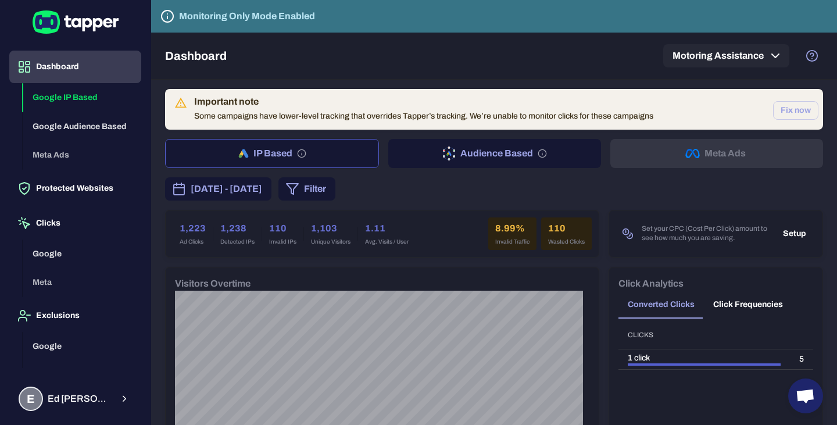  I want to click on div: Some campaigns have lower-level tracking that overrides Tapper’s tracking. We’re unable to monito..., so click(424, 109).